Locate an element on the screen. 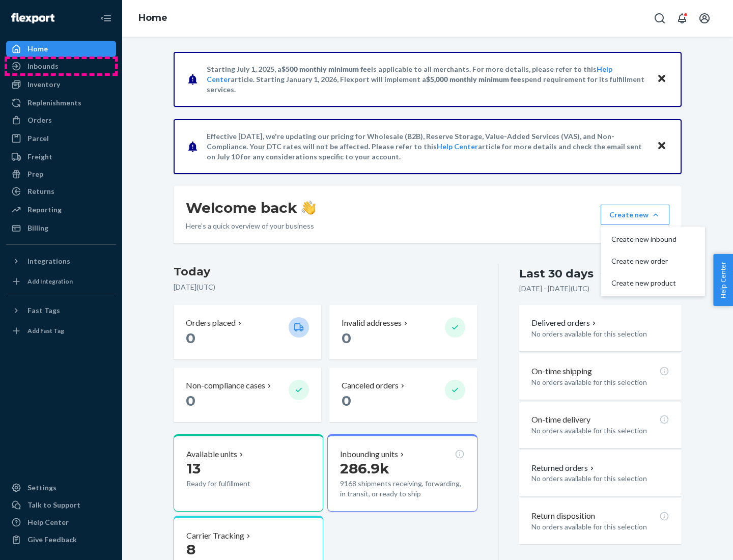 Image resolution: width=733 pixels, height=560 pixels. button: Integrations is located at coordinates (61, 261).